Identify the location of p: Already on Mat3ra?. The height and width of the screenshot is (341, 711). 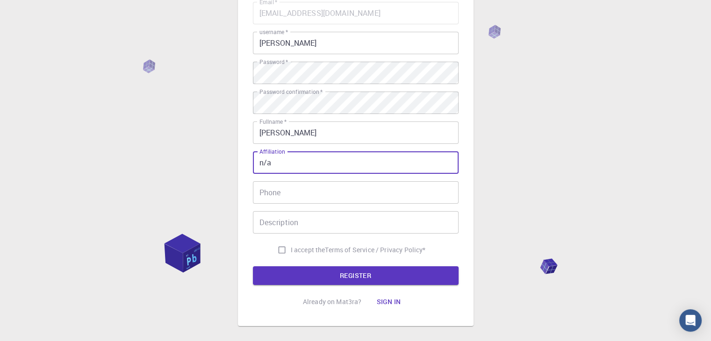
(333, 302).